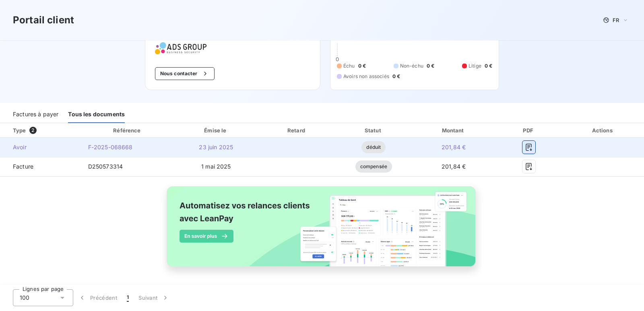 This screenshot has width=644, height=311. Describe the element at coordinates (215, 147) in the screenshot. I see `span: 23 juin 2025` at that location.